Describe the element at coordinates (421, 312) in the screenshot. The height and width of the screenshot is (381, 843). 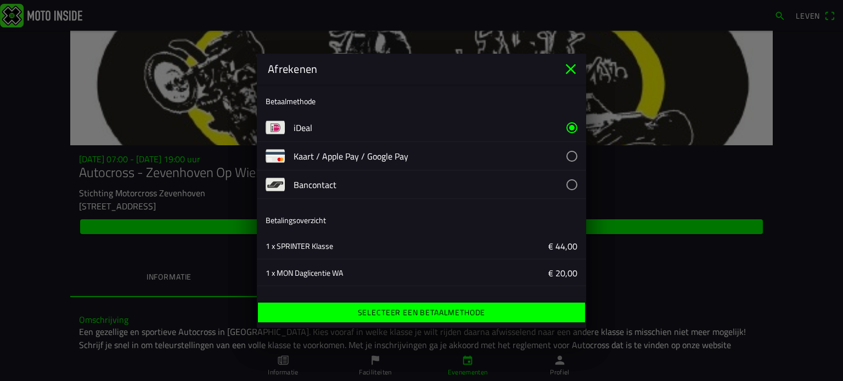
I see `font: Selecteer een betaalmethode` at that location.